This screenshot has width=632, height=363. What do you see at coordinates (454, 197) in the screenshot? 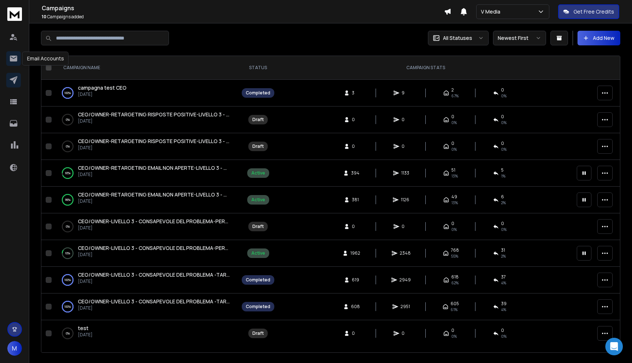
I see `span: 49` at bounding box center [454, 197].